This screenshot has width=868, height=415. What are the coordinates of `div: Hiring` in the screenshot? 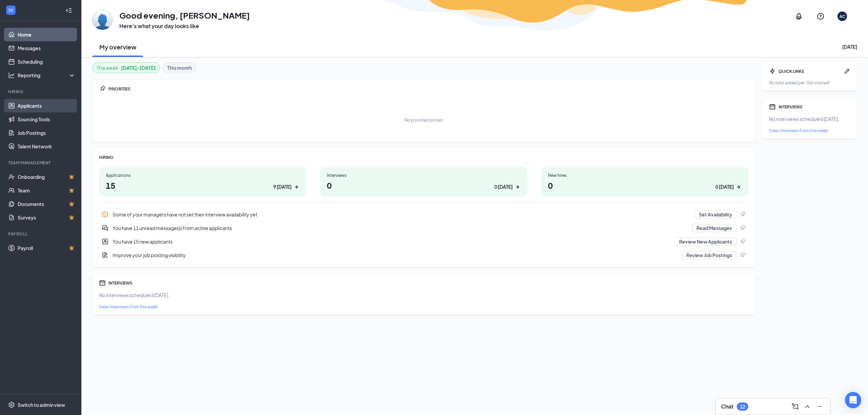 It's located at (41, 92).